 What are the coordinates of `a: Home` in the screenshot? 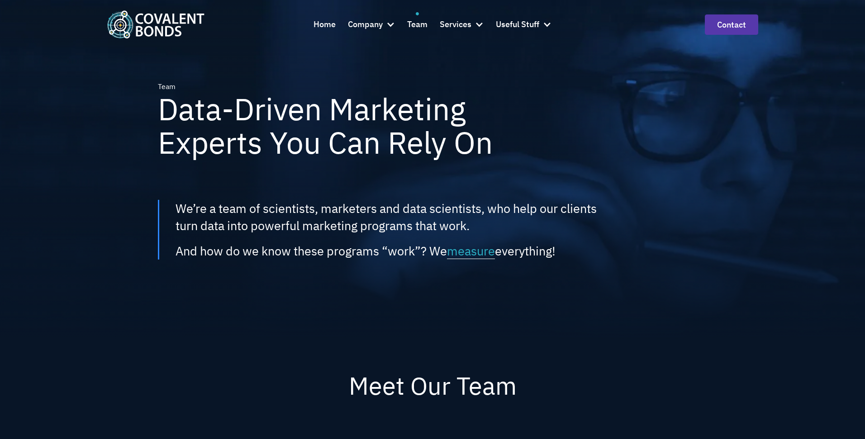 It's located at (324, 24).